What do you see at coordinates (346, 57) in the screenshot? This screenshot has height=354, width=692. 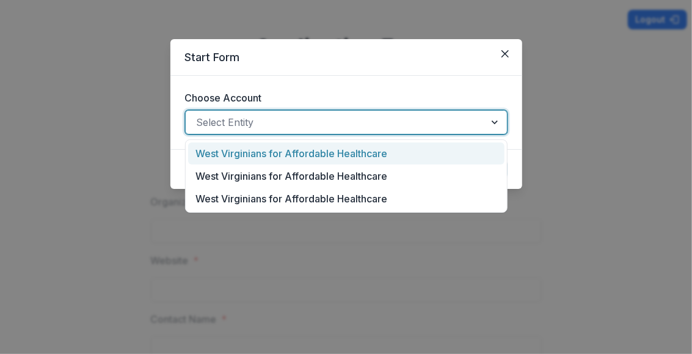 I see `header: Start Form` at bounding box center [346, 57].